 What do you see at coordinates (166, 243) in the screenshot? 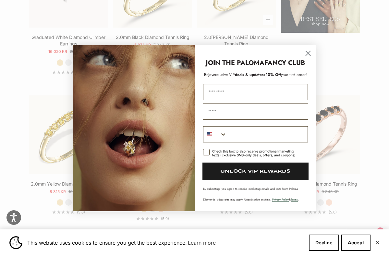
I see `span: This website uses cookies to ensure you get the best experience.` at bounding box center [166, 243].